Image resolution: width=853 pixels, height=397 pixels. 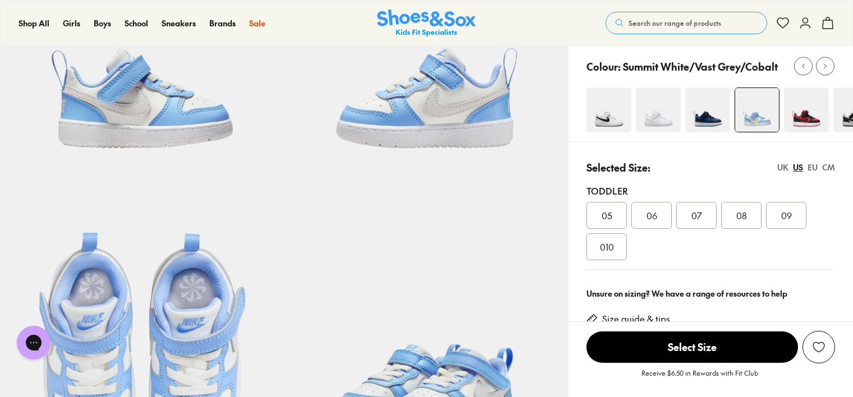 What do you see at coordinates (757, 110) in the screenshot?
I see `img: 4-537485_1` at bounding box center [757, 110].